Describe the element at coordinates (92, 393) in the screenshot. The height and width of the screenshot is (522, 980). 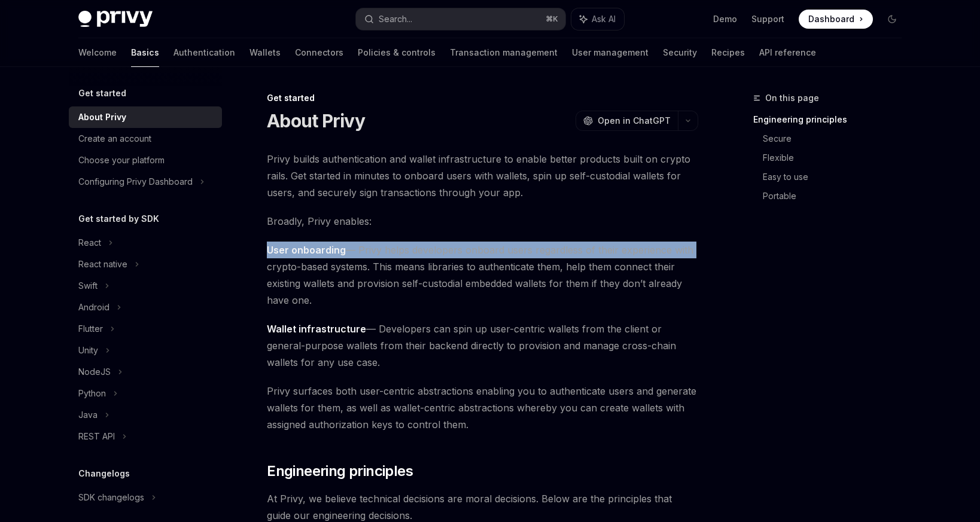
I see `div: Python` at that location.